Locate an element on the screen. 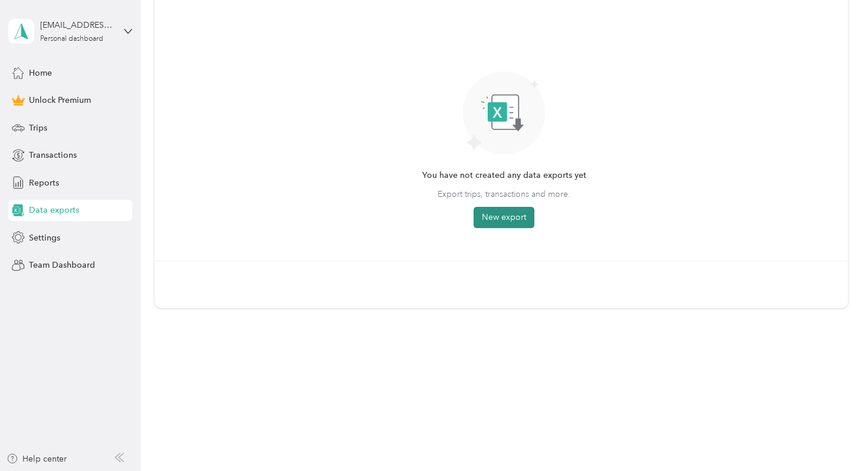 Image resolution: width=868 pixels, height=471 pixels. span: Transactions is located at coordinates (52, 155).